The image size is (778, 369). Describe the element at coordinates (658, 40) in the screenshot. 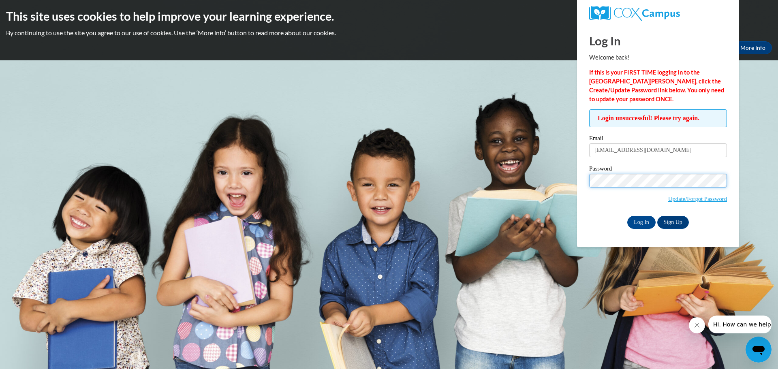

I see `h1: Log In` at that location.